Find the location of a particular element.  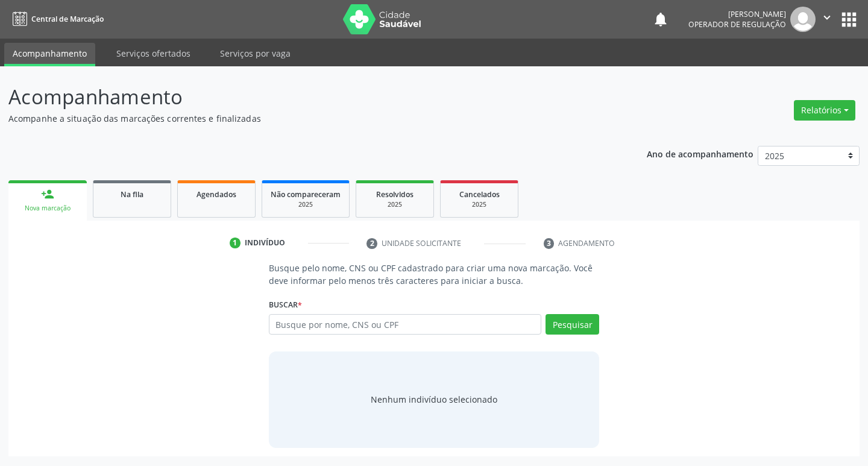

button: notifications is located at coordinates (661, 19).